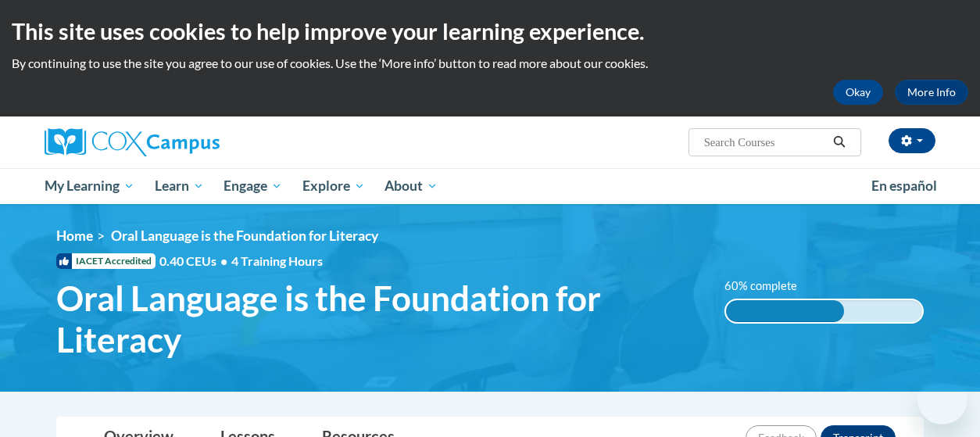  Describe the element at coordinates (179, 186) in the screenshot. I see `a: Learn` at that location.